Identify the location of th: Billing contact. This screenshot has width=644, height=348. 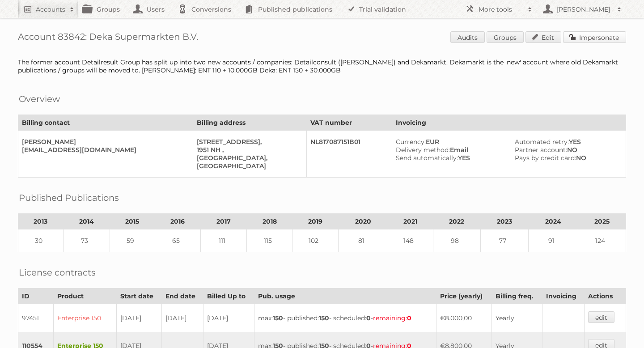
(106, 122).